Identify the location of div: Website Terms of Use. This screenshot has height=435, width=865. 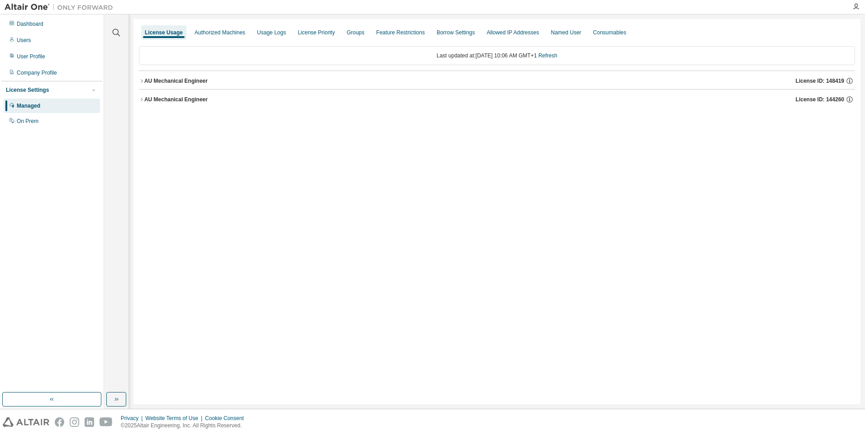
(175, 419).